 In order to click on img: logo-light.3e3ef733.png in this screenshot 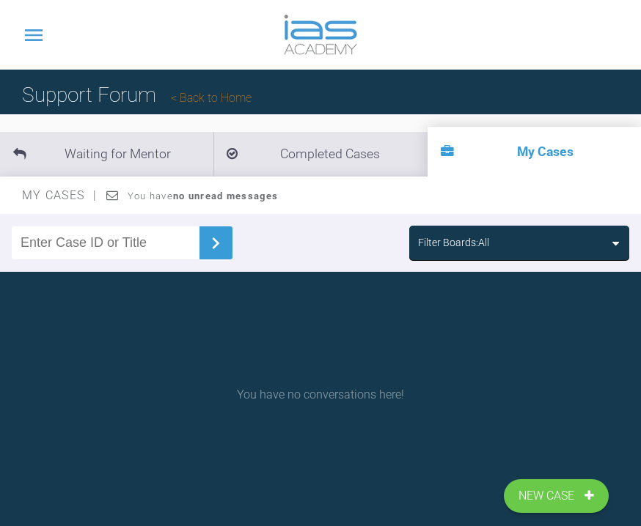, I will do `click(320, 34)`.